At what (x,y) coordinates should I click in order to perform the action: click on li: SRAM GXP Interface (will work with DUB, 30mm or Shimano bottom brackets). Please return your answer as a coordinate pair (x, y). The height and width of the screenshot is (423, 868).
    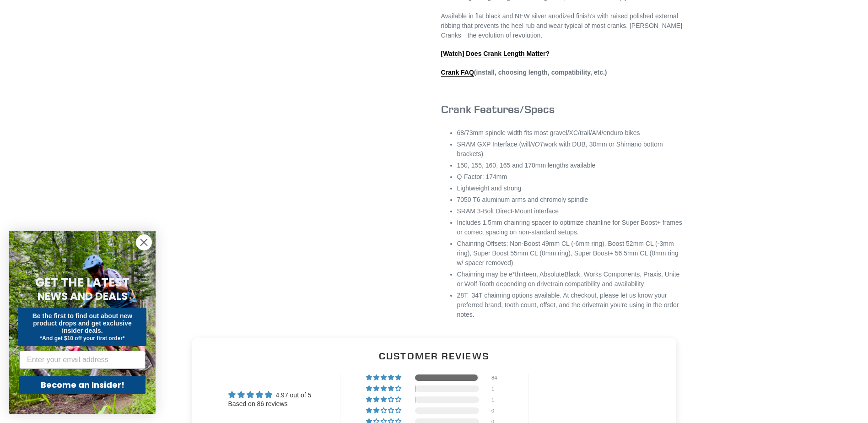
    Looking at the image, I should click on (570, 149).